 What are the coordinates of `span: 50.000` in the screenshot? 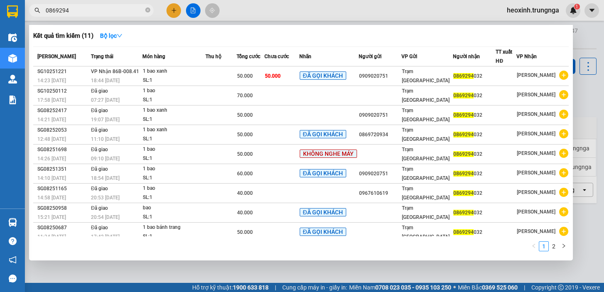 It's located at (245, 76).